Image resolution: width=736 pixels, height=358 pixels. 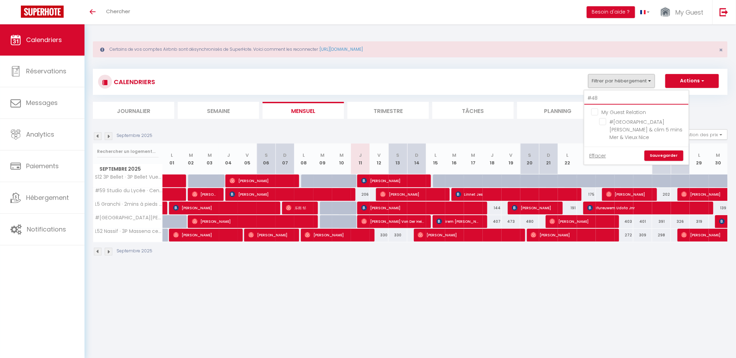 What do you see at coordinates (661, 235) in the screenshot?
I see `div: 298` at bounding box center [661, 235].